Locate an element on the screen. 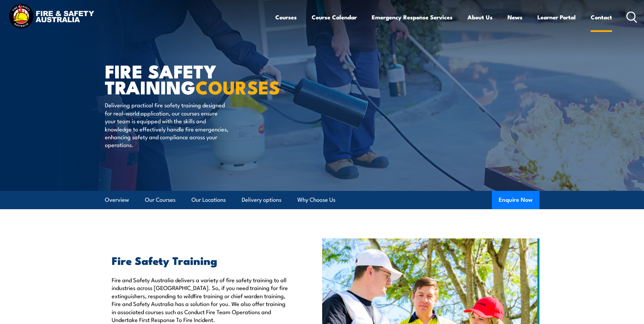 Image resolution: width=644 pixels, height=324 pixels. a: Why Choose Us is located at coordinates (316, 200).